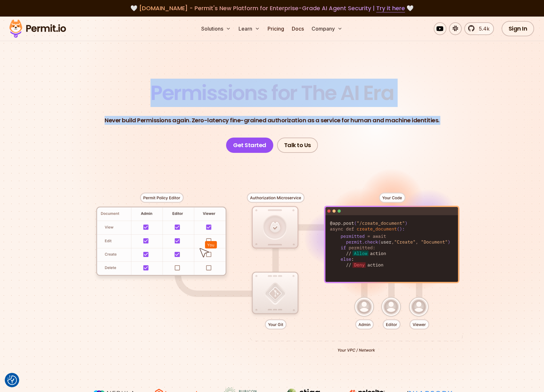  What do you see at coordinates (216, 28) in the screenshot?
I see `button: Solutions` at bounding box center [216, 28].